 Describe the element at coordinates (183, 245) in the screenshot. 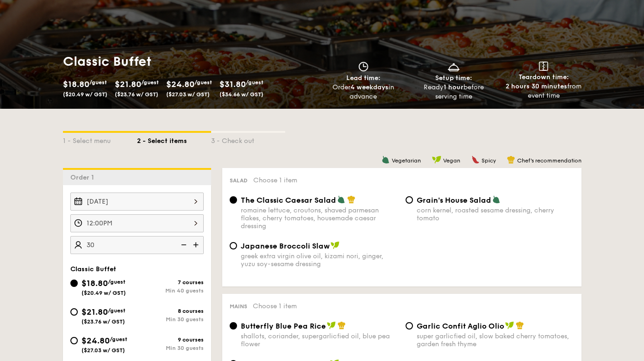

I see `img: icon-reduce.1d2dbef1.svg` at that location.